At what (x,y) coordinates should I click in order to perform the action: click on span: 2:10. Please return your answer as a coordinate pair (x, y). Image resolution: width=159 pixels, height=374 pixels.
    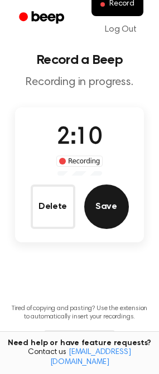
    Looking at the image, I should click on (79, 138).